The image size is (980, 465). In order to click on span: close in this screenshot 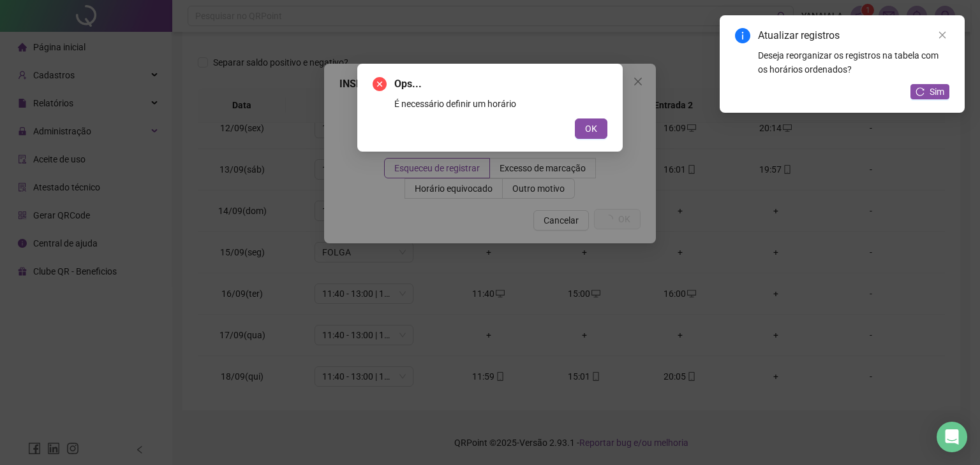, I will do `click(943, 35)`.